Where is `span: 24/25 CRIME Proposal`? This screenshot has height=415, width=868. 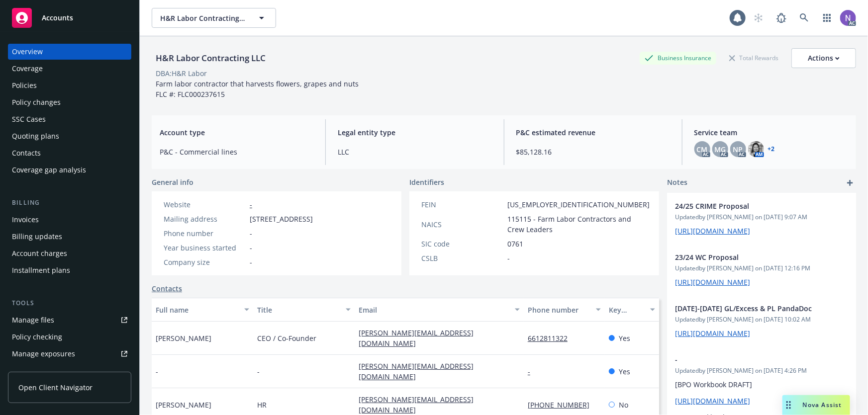
span: 24/25 CRIME Proposal is located at coordinates (749, 206).